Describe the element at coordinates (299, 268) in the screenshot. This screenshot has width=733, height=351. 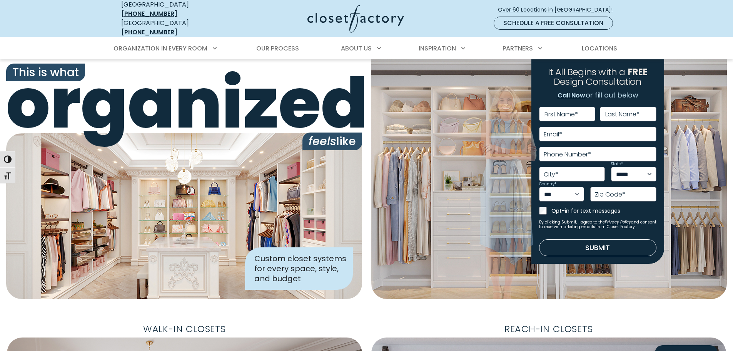
I see `div: Custom closet systems for every space, style, and budget` at that location.